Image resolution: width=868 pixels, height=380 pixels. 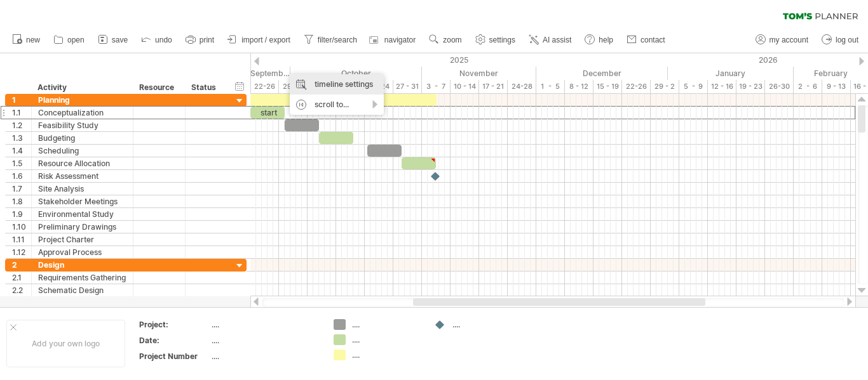 What do you see at coordinates (693, 87) in the screenshot?
I see `div: 5 - 9` at bounding box center [693, 87].